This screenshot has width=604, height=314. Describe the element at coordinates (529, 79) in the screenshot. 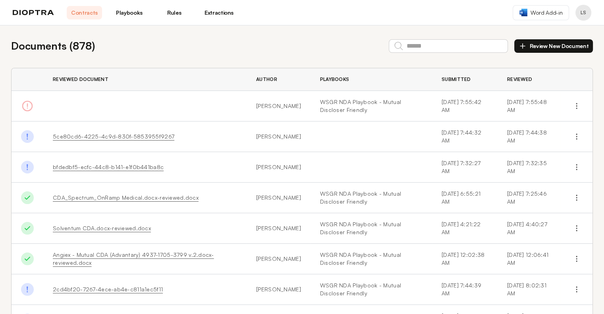

I see `th: Reviewed` at that location.